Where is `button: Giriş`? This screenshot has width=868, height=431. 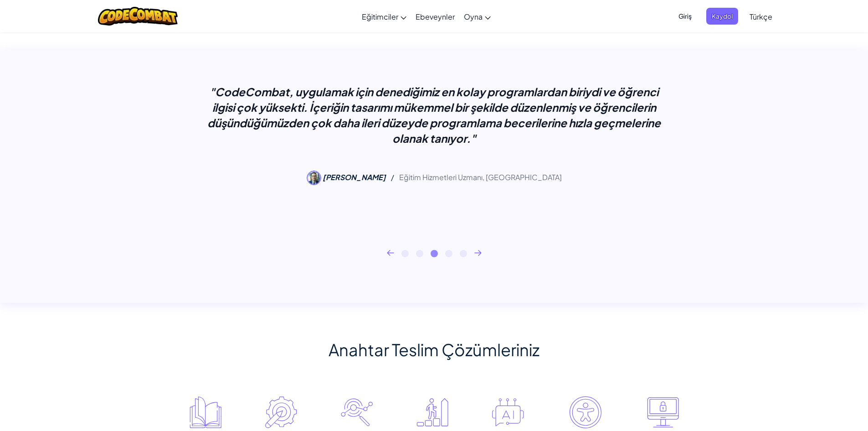 button: Giriş is located at coordinates (685, 16).